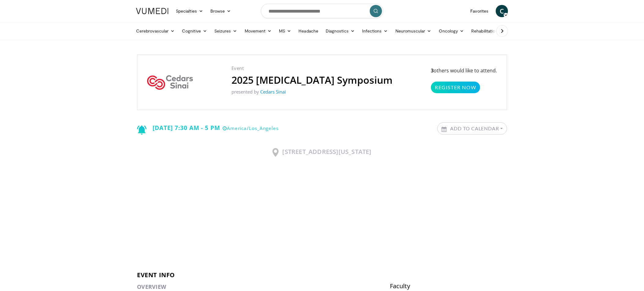 The width and height of the screenshot is (644, 291). I want to click on p: presented by, so click(312, 91).